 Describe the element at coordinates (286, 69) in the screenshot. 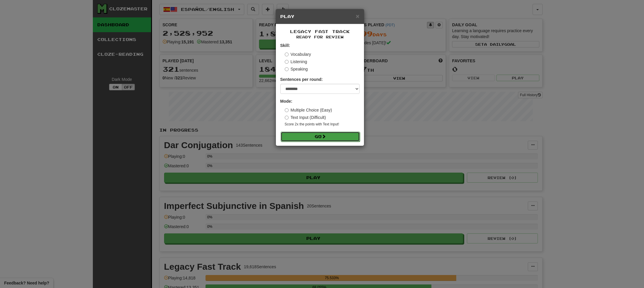

I see `input: Speaking` at that location.